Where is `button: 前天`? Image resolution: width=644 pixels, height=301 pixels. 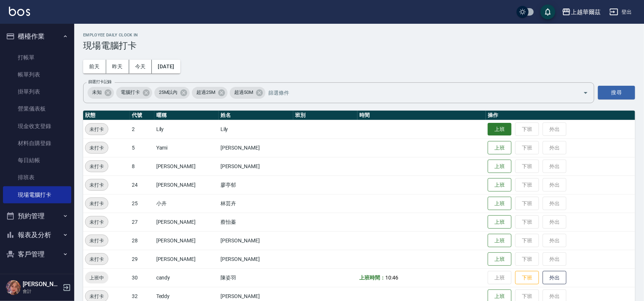 button: 前天 is located at coordinates (95, 66).